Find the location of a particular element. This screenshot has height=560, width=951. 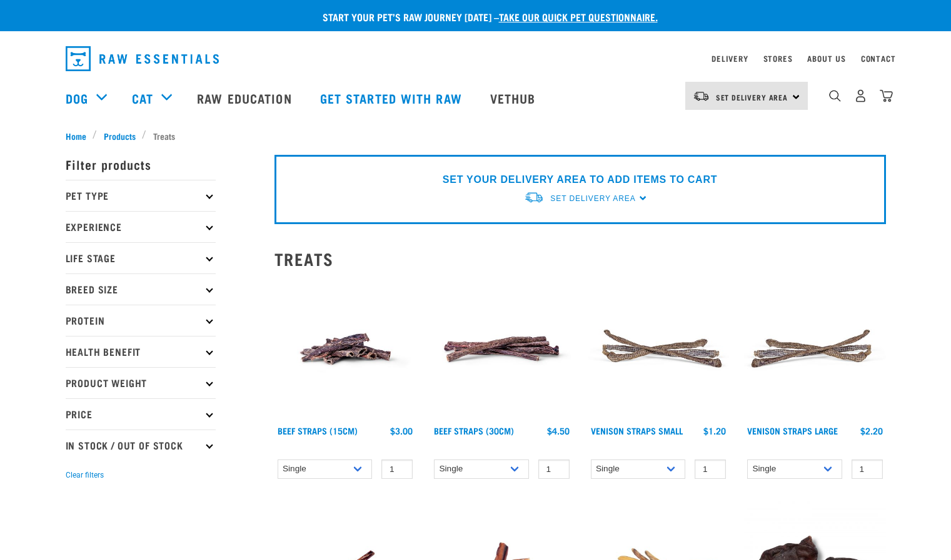

a: Products is located at coordinates (119, 136).